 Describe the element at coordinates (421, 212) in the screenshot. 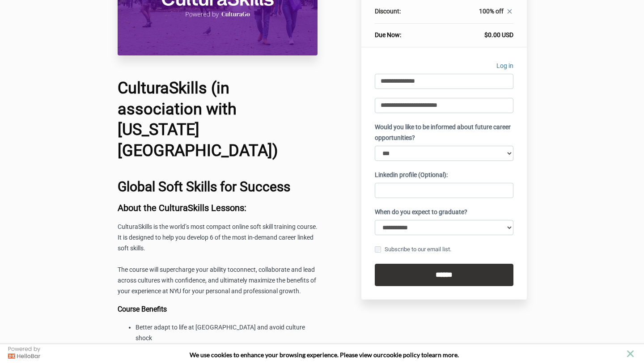

I see `label: When do you expect to graduate?` at that location.